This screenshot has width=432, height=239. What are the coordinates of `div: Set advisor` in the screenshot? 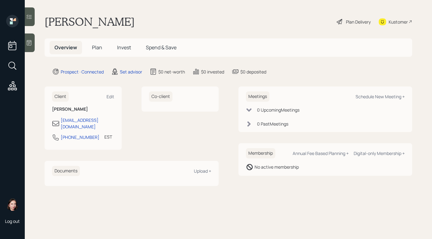 It's located at (131, 72).